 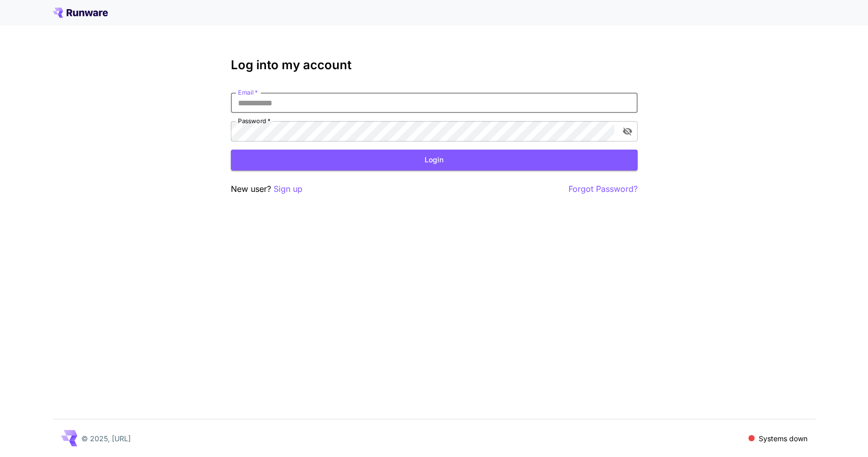 What do you see at coordinates (248, 92) in the screenshot?
I see `label: Email` at bounding box center [248, 92].